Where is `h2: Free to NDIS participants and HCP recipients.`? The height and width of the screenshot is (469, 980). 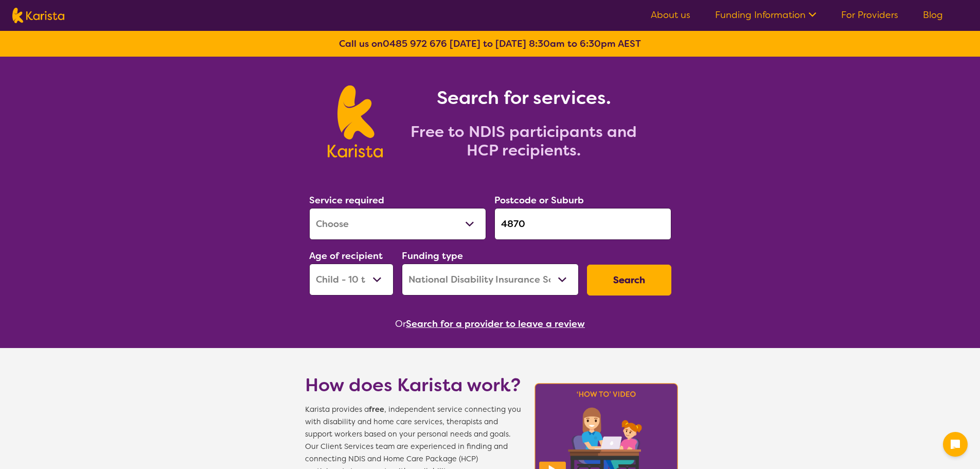 h2: Free to NDIS participants and HCP recipients. is located at coordinates (524, 141).